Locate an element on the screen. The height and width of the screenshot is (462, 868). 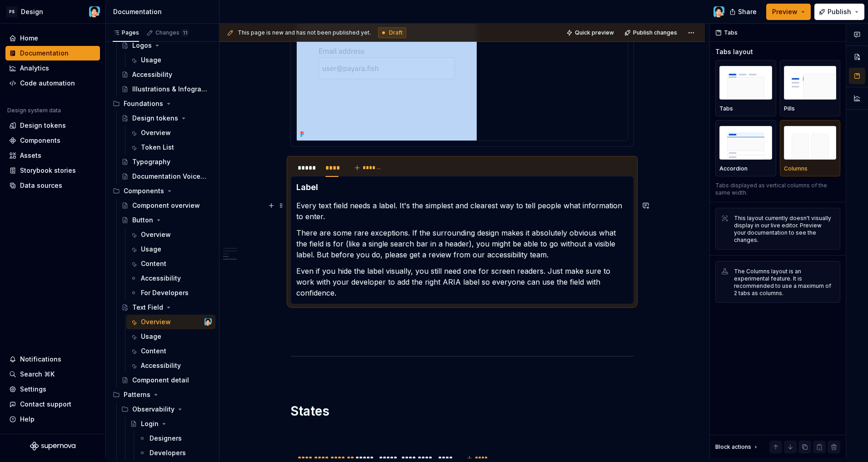
div: Pages is located at coordinates (126, 33).